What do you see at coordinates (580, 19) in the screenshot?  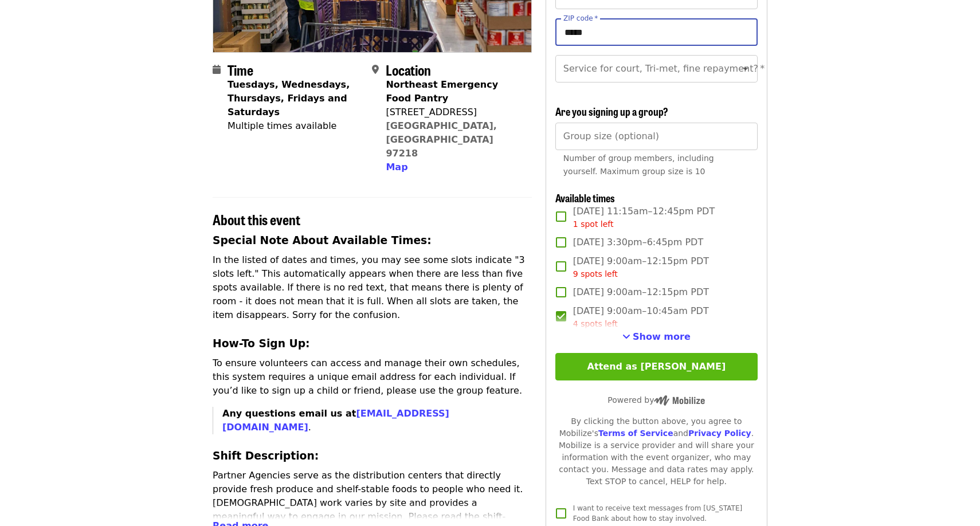 I see `label: ZIP code` at bounding box center [580, 19].